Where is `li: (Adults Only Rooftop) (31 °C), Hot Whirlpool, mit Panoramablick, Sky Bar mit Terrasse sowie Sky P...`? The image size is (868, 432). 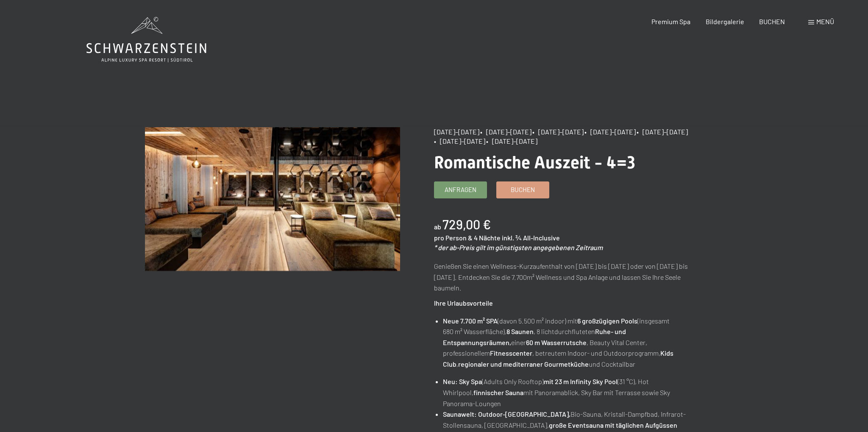 li: (Adults Only Rooftop) (31 °C), Hot Whirlpool, mit Panoramablick, Sky Bar mit Terrasse sowie Sky P... is located at coordinates (566, 392).